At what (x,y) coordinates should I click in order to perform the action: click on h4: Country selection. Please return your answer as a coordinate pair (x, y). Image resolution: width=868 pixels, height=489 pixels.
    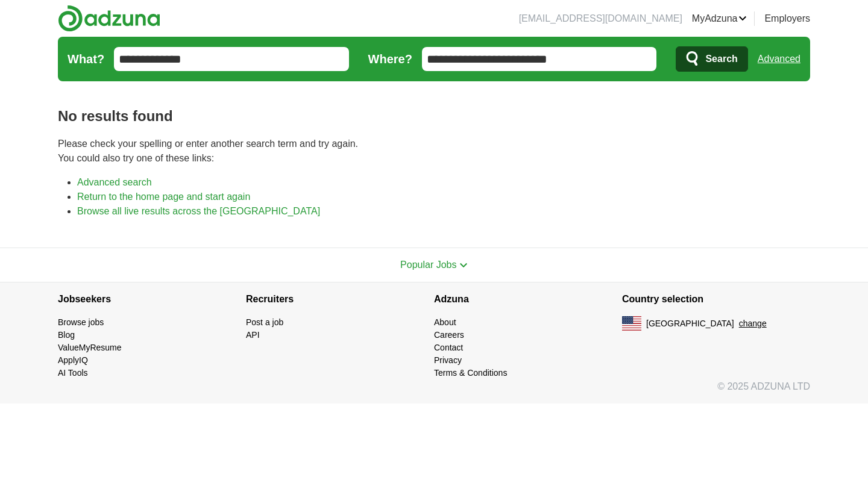
    Looking at the image, I should click on (716, 299).